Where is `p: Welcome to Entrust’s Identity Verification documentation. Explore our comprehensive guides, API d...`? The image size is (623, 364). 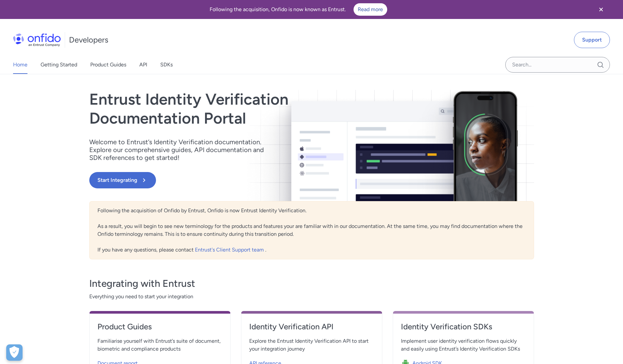 p: Welcome to Entrust’s Identity Verification documentation. Explore our comprehensive guides, API d... is located at coordinates (181, 150).